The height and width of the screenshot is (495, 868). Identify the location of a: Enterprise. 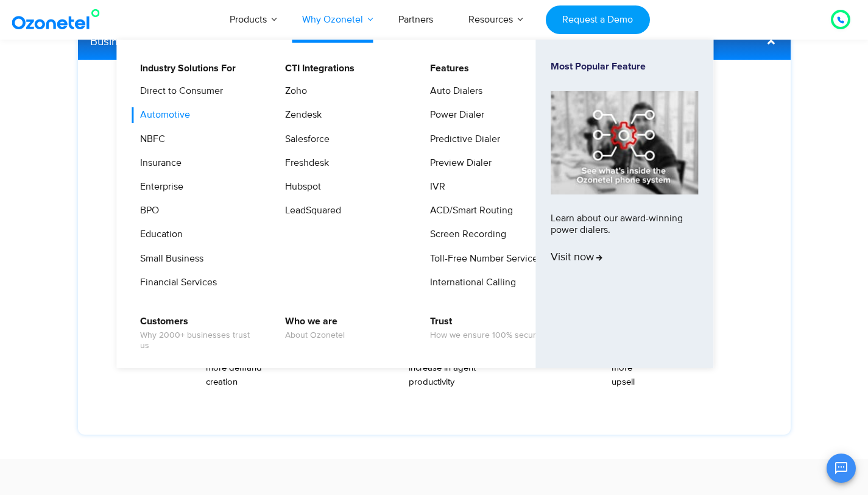
(159, 186).